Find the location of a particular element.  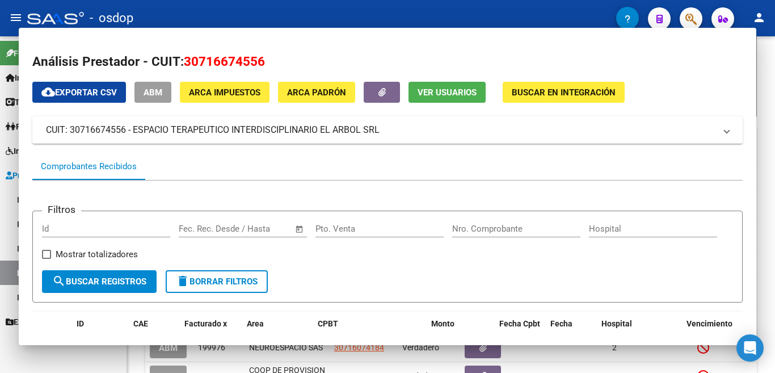

span: 2 is located at coordinates (614, 347).